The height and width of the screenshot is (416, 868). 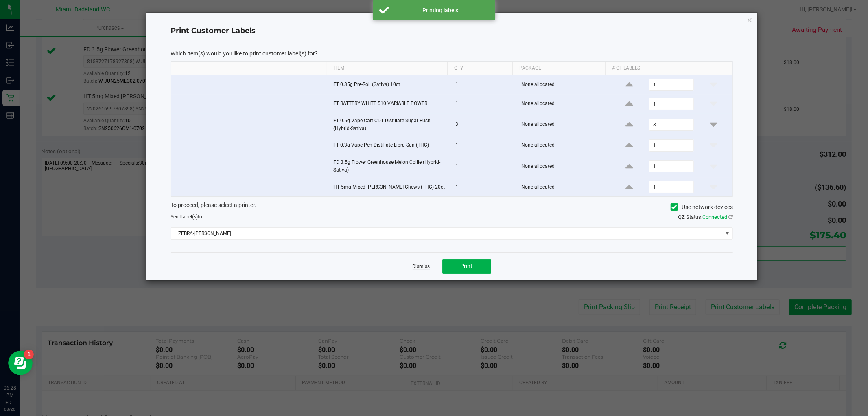 I want to click on label: Use network devices, so click(x=702, y=207).